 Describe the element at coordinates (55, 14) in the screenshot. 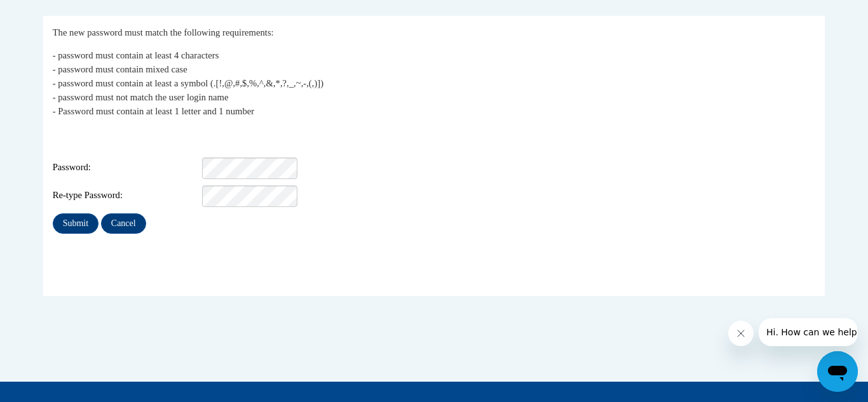

I see `span: Hi. How can we help?` at that location.